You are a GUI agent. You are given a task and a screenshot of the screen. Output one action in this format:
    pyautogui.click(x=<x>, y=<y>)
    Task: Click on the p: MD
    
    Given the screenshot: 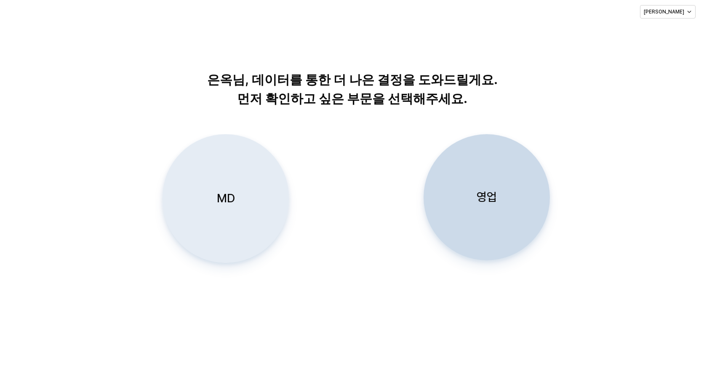 What is the action you would take?
    pyautogui.click(x=226, y=198)
    